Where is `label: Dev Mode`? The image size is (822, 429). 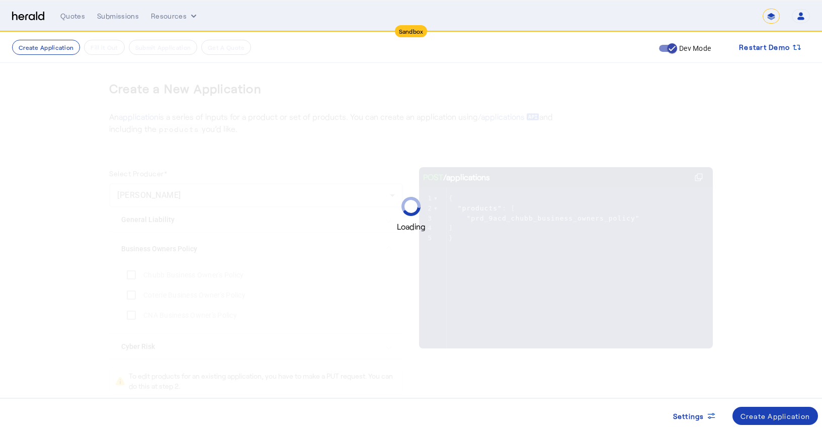 label: Dev Mode is located at coordinates (694, 48).